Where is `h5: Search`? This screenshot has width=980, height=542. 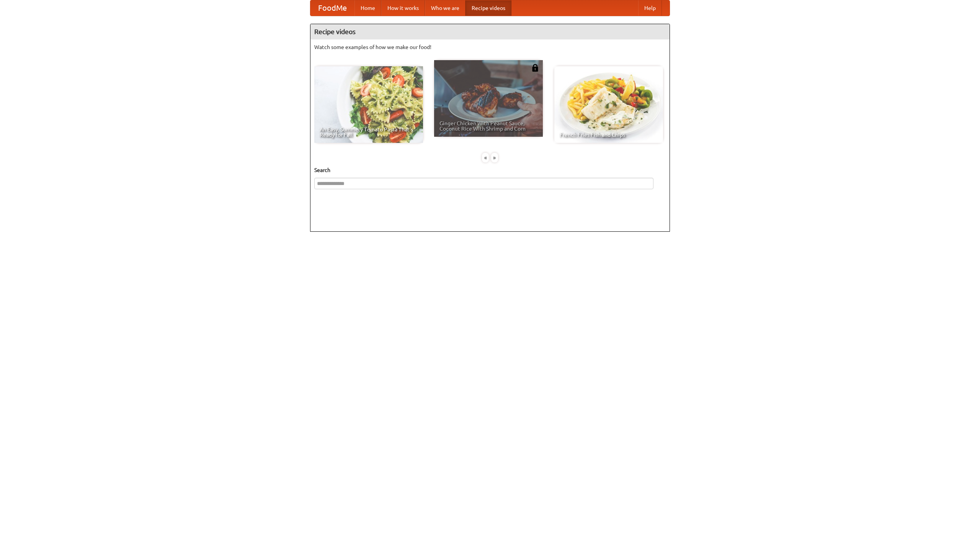
h5: Search is located at coordinates (490, 170).